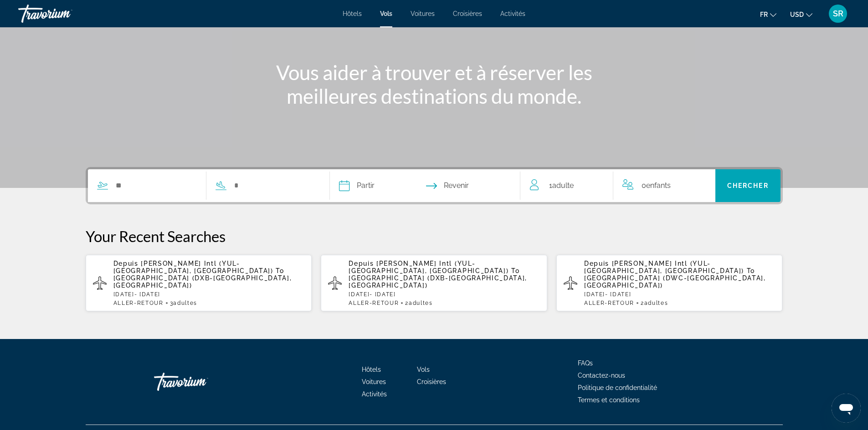 The width and height of the screenshot is (868, 430). I want to click on a: Go Home, so click(200, 382).